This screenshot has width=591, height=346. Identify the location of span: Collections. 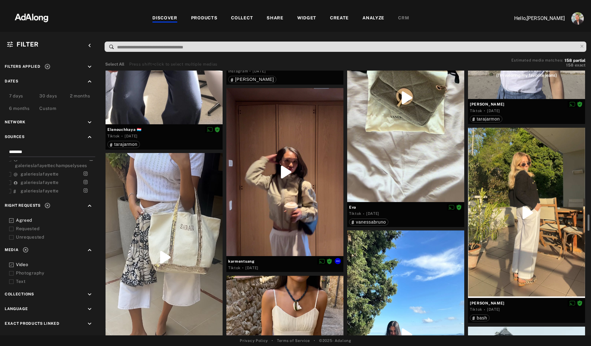
(19, 294).